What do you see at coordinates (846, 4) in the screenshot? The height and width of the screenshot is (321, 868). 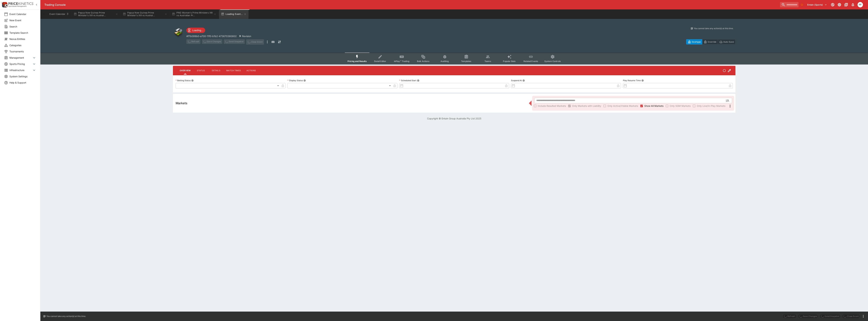 I see `button: Documentation` at bounding box center [846, 4].